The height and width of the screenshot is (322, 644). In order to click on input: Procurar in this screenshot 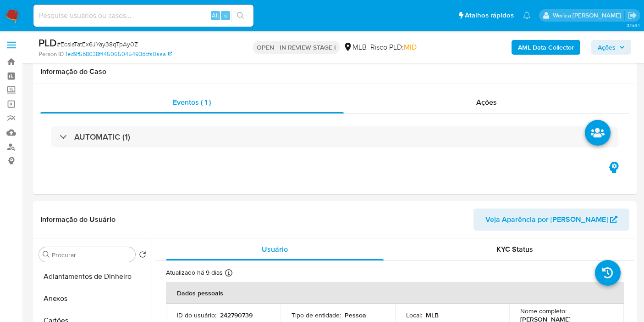, I will do `click(92, 255)`.